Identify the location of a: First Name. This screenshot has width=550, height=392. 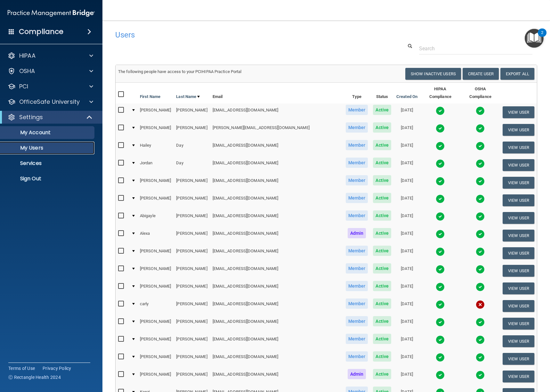
(150, 97).